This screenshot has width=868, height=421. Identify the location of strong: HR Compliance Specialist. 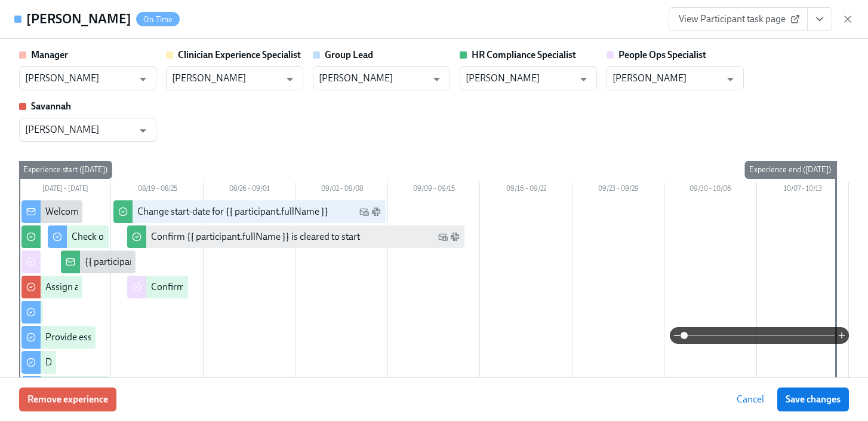
(523, 54).